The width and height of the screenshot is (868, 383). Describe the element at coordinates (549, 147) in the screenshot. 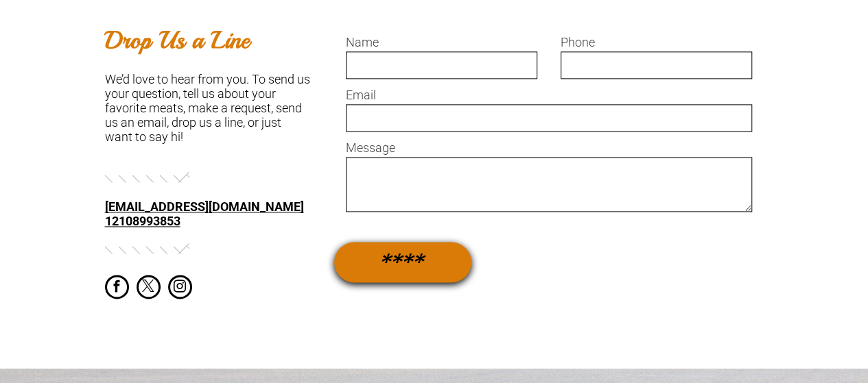

I see `label: Message` at that location.